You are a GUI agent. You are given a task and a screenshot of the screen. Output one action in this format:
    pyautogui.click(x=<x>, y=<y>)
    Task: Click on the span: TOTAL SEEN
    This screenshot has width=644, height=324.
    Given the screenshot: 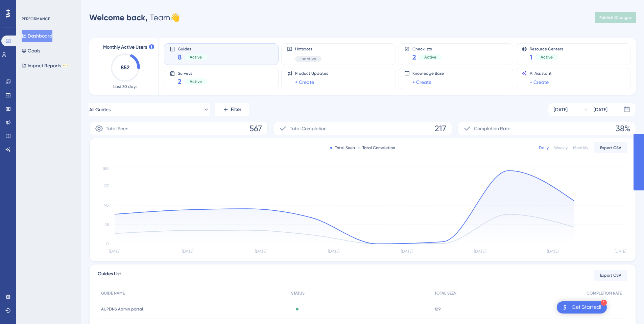 What is the action you would take?
    pyautogui.click(x=445, y=293)
    